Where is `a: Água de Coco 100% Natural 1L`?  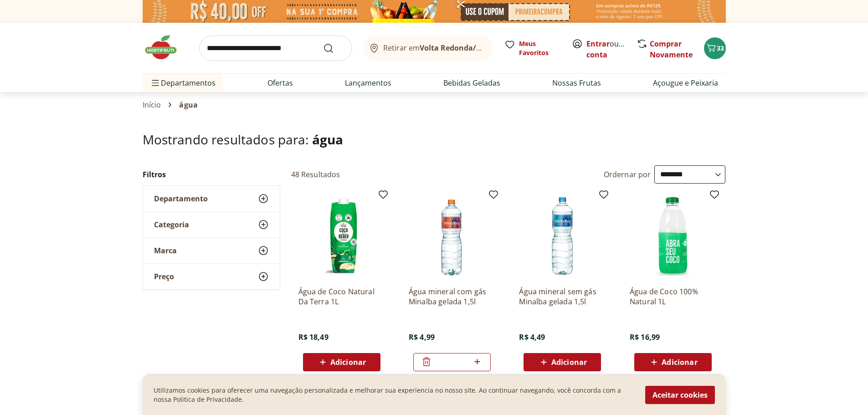 a: Água de Coco 100% Natural 1L is located at coordinates (673, 296).